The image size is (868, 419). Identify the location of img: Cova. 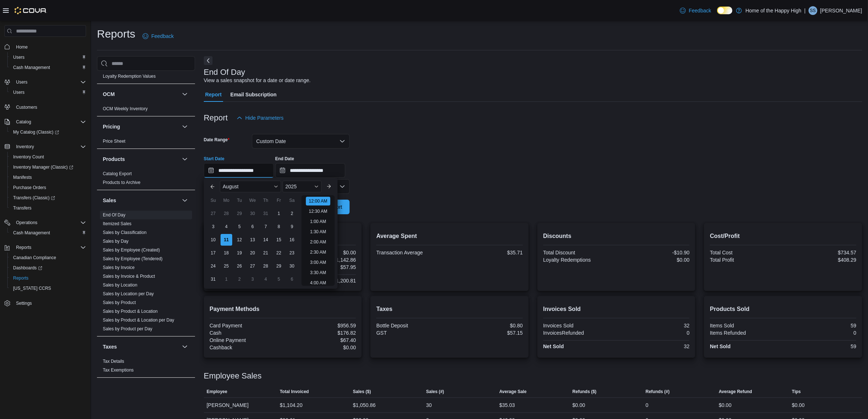
(31, 10).